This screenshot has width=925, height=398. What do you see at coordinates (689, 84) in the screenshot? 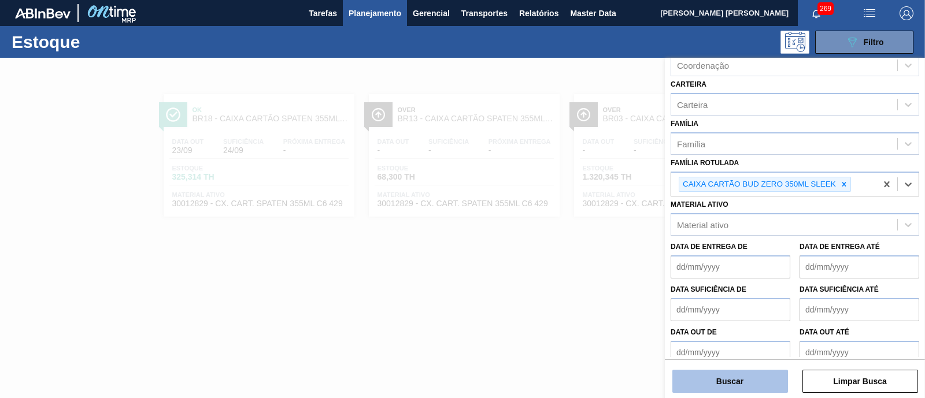
I see `label: Carteira` at bounding box center [689, 84].